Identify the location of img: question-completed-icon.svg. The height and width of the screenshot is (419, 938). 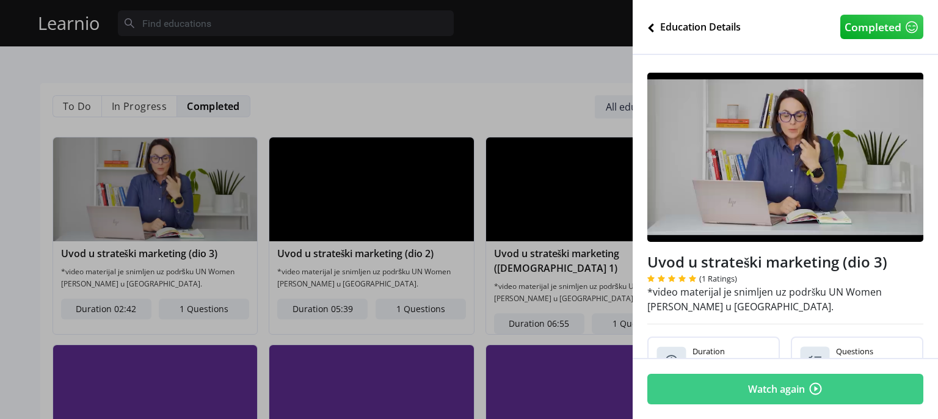
(815, 361).